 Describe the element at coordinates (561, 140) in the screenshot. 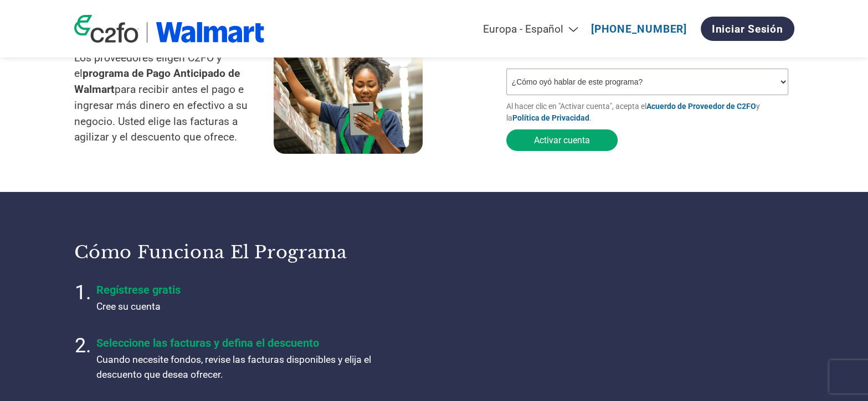

I see `button: Activar cuenta` at that location.